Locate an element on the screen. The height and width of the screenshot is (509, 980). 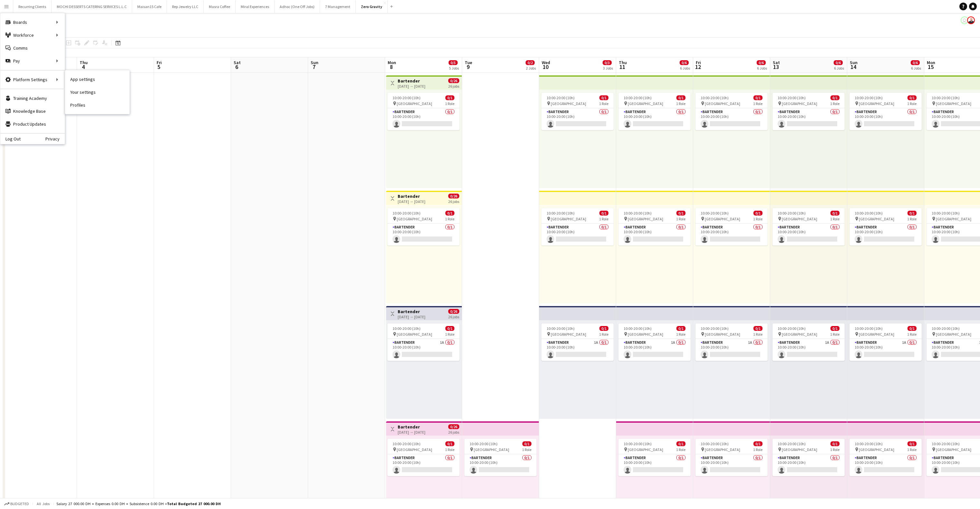
span: 0/2 is located at coordinates (530, 62).